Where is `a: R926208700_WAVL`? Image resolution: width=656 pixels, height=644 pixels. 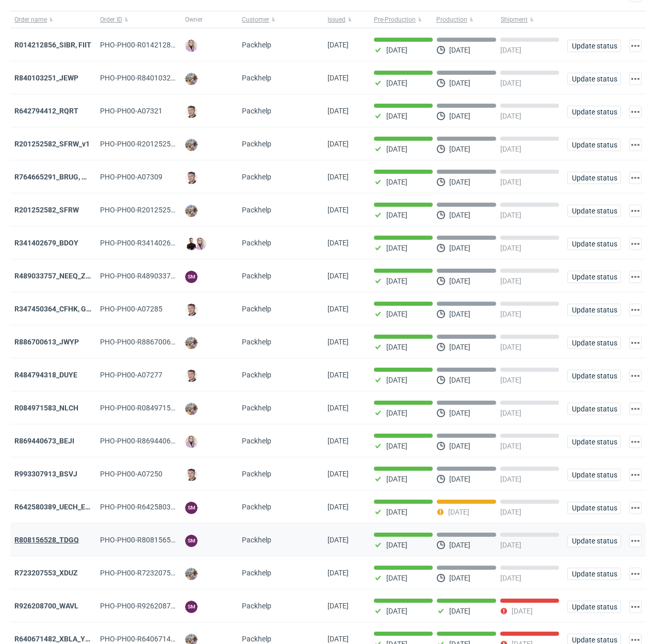 a: R926208700_WAVL is located at coordinates (46, 606).